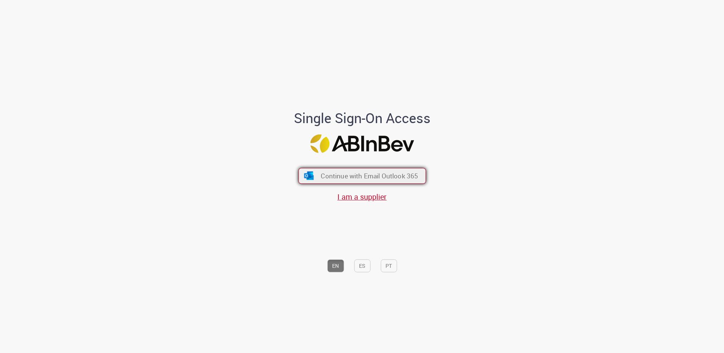 The height and width of the screenshot is (353, 724). What do you see at coordinates (369, 176) in the screenshot?
I see `span: Continue with Email Outlook 365` at bounding box center [369, 176].